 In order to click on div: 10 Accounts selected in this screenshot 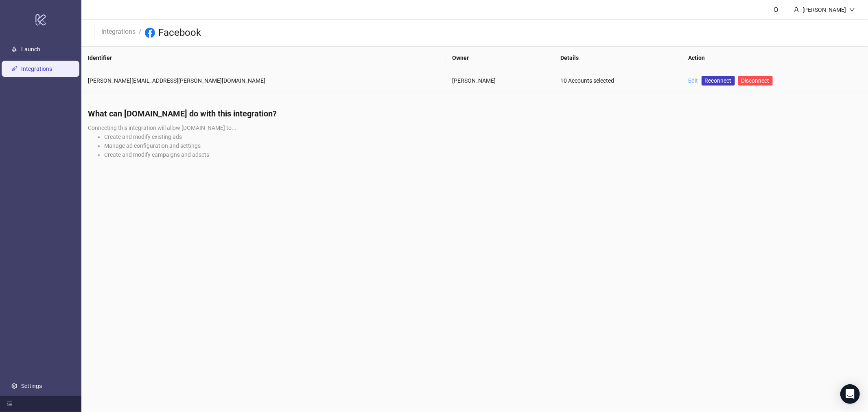, I will do `click(618, 81)`.